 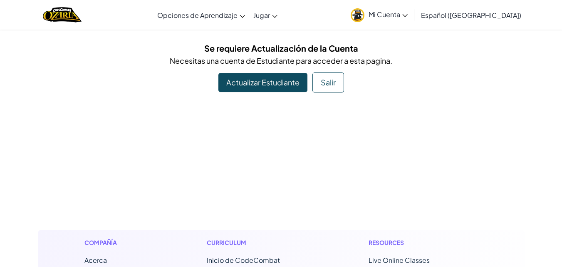 I want to click on a: Opciones de Aprendizaje, so click(x=201, y=15).